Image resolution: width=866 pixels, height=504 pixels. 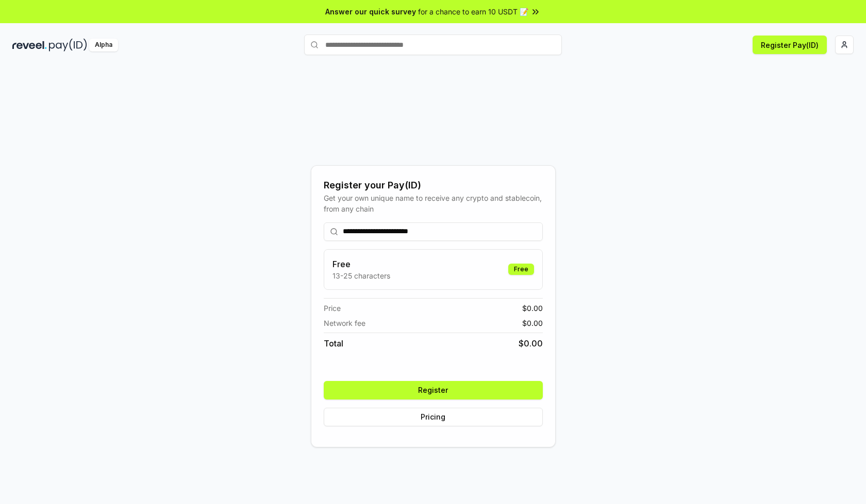 What do you see at coordinates (789, 45) in the screenshot?
I see `button: Register Pay(ID)` at bounding box center [789, 45].